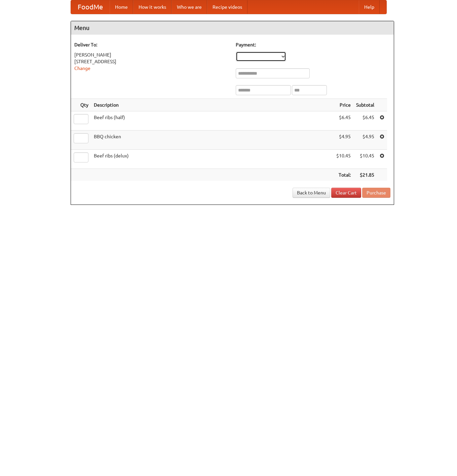  What do you see at coordinates (82, 68) in the screenshot?
I see `a: Change` at bounding box center [82, 68].